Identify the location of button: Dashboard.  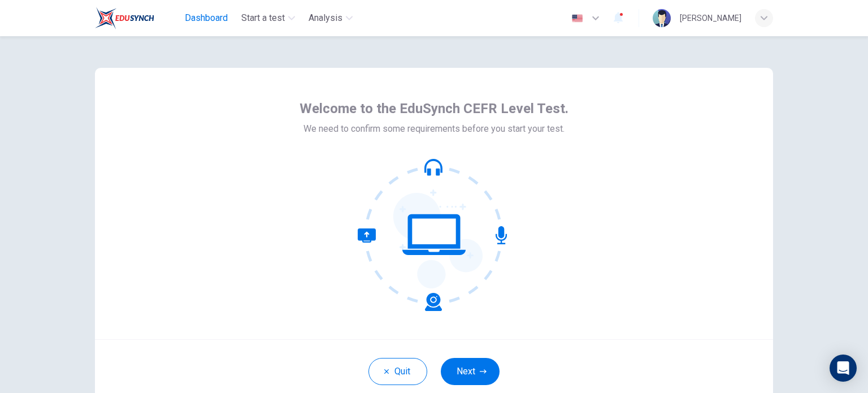
(206, 18).